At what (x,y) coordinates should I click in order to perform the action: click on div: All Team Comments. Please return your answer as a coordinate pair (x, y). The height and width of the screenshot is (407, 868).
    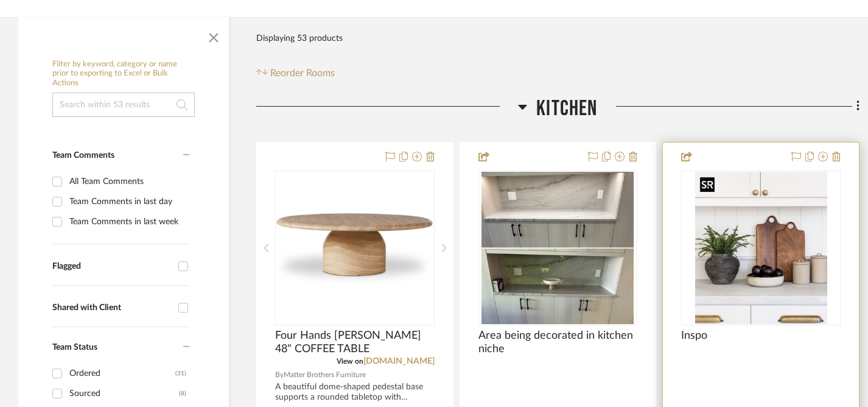
    Looking at the image, I should click on (128, 181).